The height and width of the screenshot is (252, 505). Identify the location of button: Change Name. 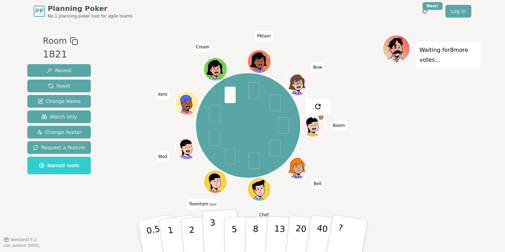
(59, 101).